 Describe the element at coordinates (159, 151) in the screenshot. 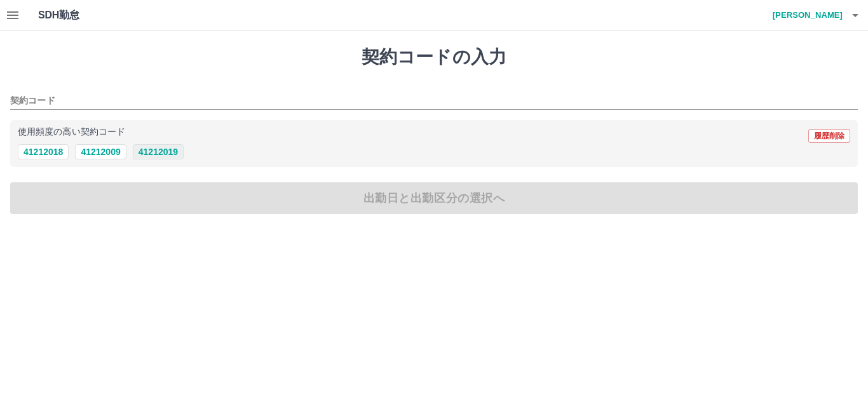

I see `button: 41212019` at that location.